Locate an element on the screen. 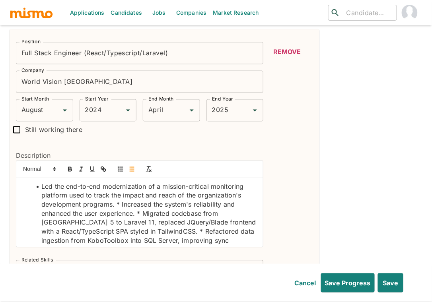 The width and height of the screenshot is (432, 302). button: Remove is located at coordinates (287, 52).